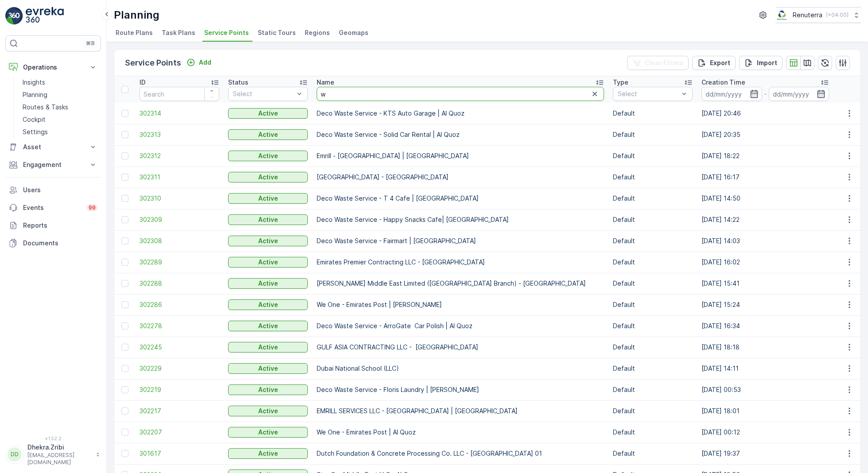 The height and width of the screenshot is (473, 868). What do you see at coordinates (720, 63) in the screenshot?
I see `p: Export` at bounding box center [720, 63].